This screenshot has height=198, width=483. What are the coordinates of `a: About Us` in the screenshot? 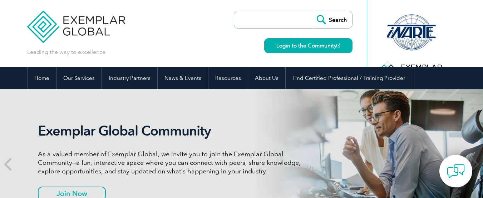 It's located at (267, 78).